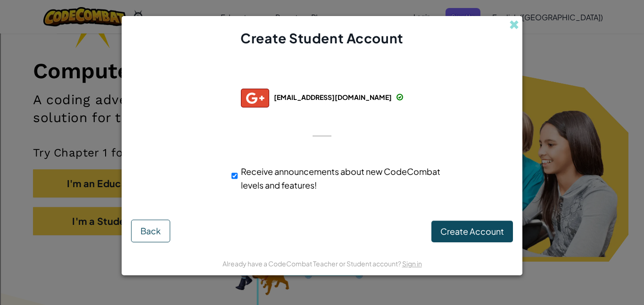 This screenshot has height=305, width=644. Describe the element at coordinates (472, 231) in the screenshot. I see `span: Create Account` at that location.